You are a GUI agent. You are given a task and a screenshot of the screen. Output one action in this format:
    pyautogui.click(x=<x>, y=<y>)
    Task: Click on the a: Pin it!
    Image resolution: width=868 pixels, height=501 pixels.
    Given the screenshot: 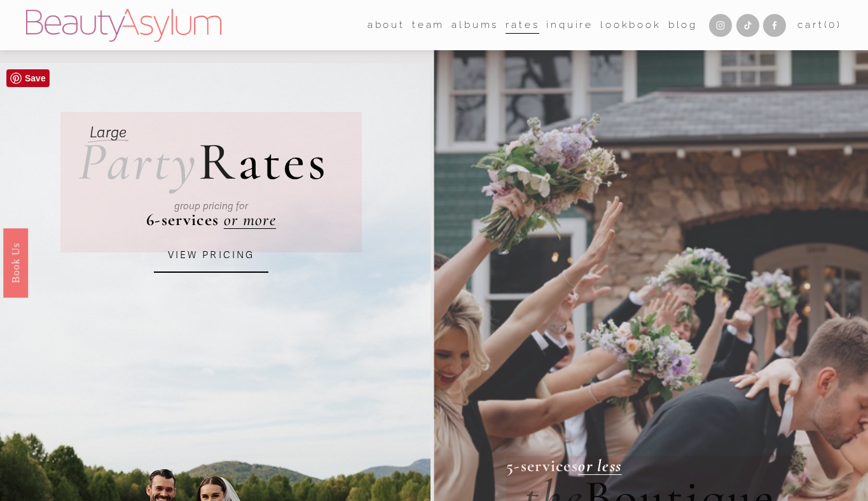 What is the action you would take?
    pyautogui.click(x=28, y=78)
    